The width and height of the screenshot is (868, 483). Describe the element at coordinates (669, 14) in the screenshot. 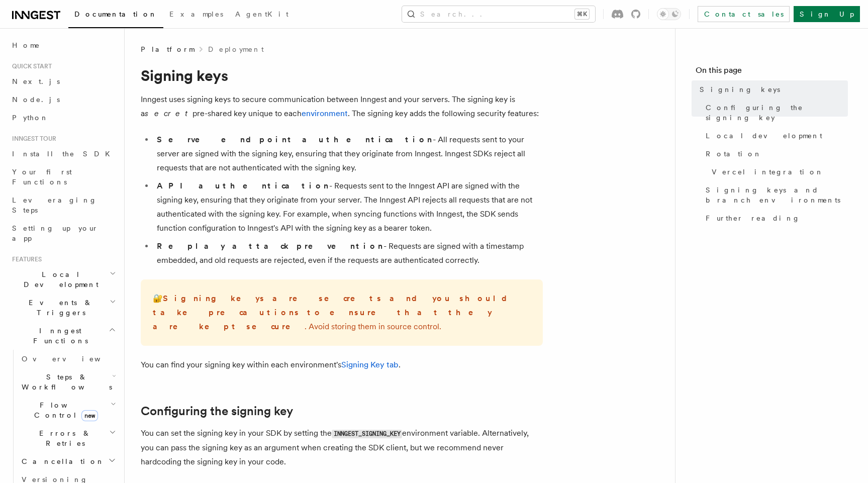

I see `button: Toggle dark mode` at that location.